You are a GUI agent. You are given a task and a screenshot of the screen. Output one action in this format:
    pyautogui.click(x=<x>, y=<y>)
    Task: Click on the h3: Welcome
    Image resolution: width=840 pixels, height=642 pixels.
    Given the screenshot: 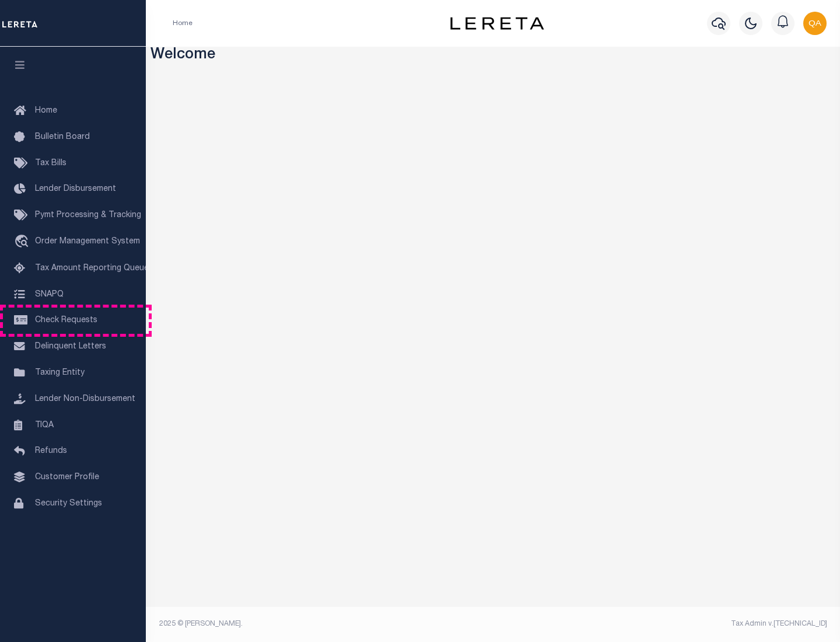 What is the action you would take?
    pyautogui.click(x=493, y=56)
    